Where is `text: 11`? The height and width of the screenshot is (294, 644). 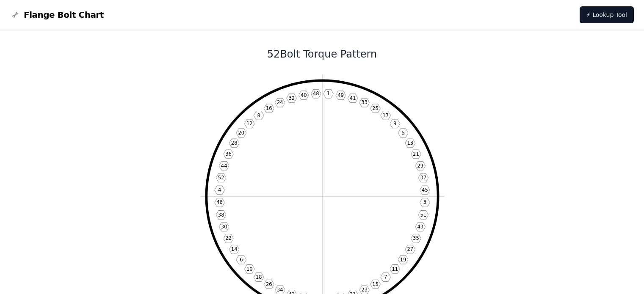 text: 11 is located at coordinates (395, 269).